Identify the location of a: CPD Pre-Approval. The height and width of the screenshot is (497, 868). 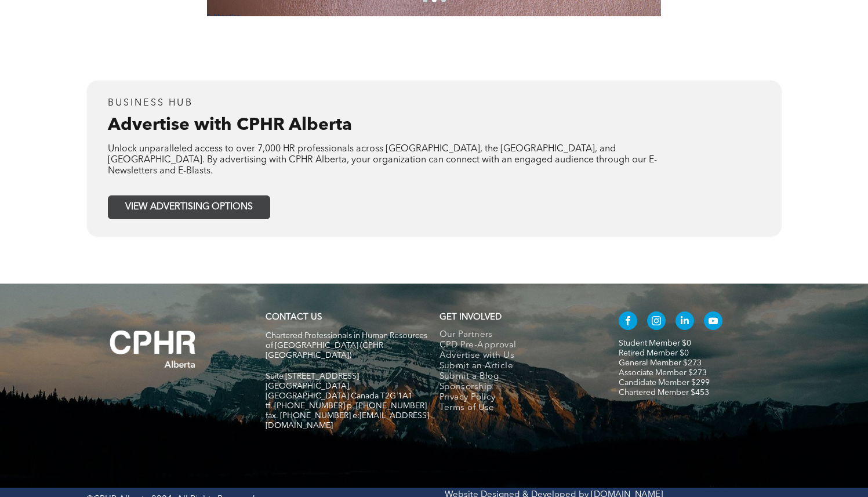
(517, 346).